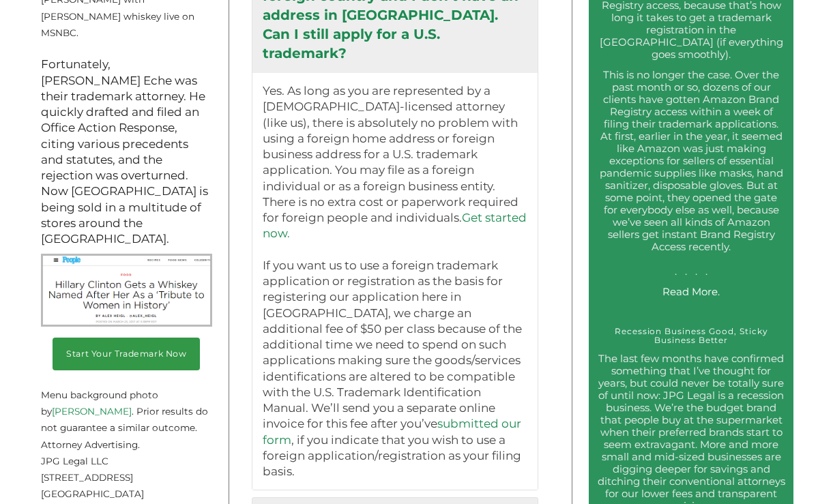 Image resolution: width=818 pixels, height=504 pixels. Describe the element at coordinates (126, 353) in the screenshot. I see `a: Start Your Trademark Now` at that location.